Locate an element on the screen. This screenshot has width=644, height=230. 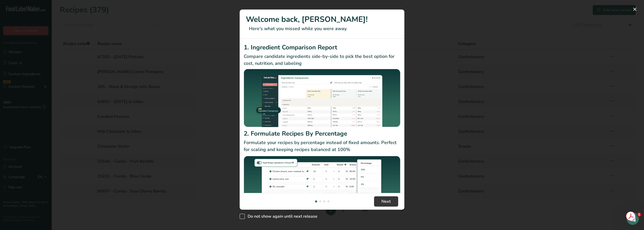
p: Formulate your recipes by percentage instead of fixed amounts. Perfect for scaling and keeping re... is located at coordinates (322, 146).